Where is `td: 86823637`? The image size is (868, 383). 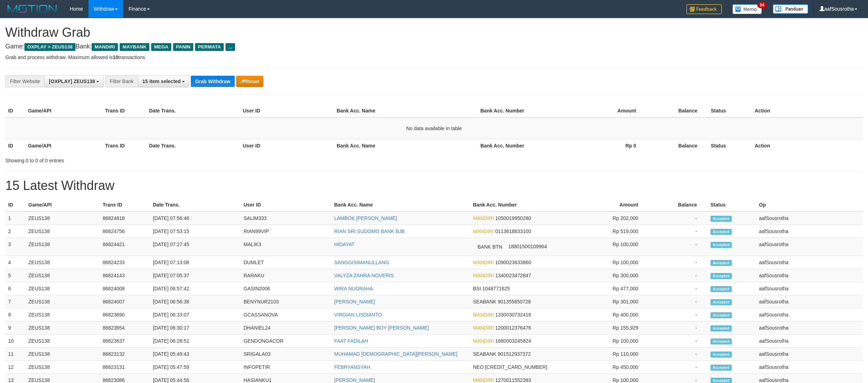
td: 86823637 is located at coordinates (125, 341).